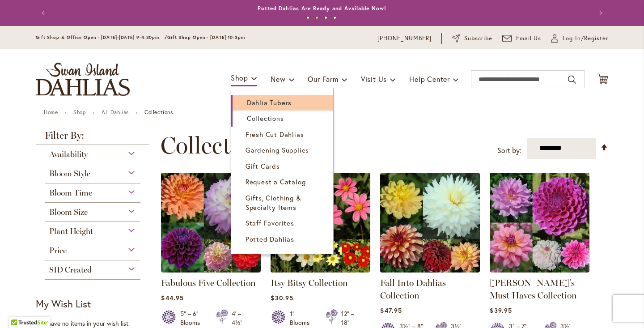  Describe the element at coordinates (273, 202) in the screenshot. I see `span: Gifts, Clothing & Specialty Items` at that location.